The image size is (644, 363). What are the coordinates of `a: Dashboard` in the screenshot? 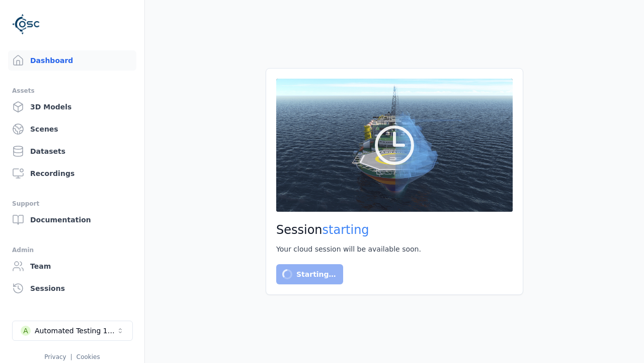 It's located at (72, 61).